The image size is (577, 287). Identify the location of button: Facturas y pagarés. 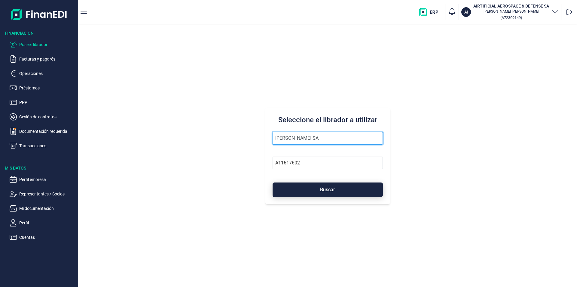
(43, 59).